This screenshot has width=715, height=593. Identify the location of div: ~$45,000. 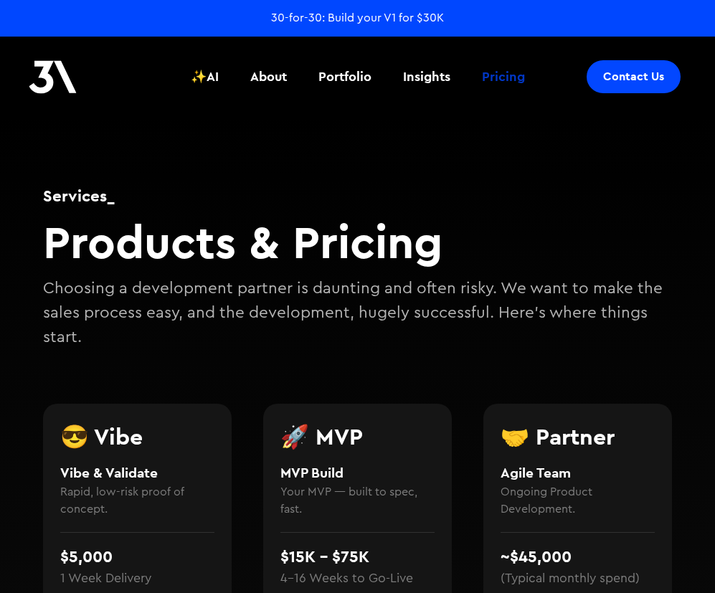
(536, 558).